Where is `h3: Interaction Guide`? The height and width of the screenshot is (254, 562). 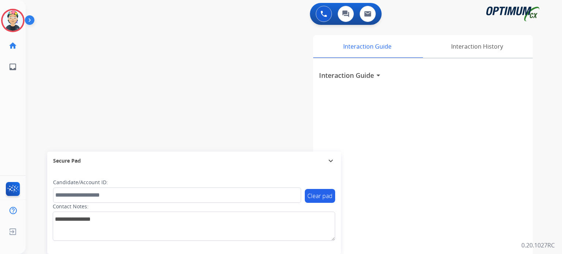
h3: Interaction Guide is located at coordinates (347, 75).